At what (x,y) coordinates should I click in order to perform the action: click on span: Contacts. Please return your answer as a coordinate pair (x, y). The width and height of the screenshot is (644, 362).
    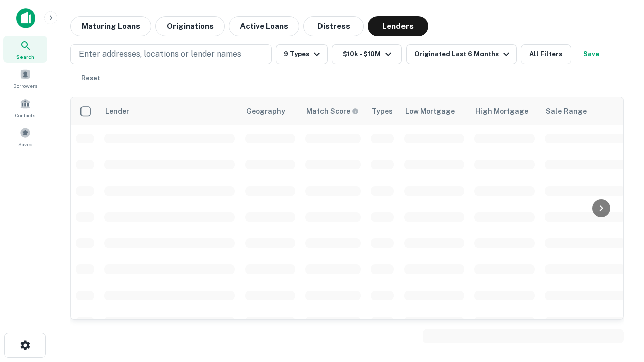
    Looking at the image, I should click on (25, 115).